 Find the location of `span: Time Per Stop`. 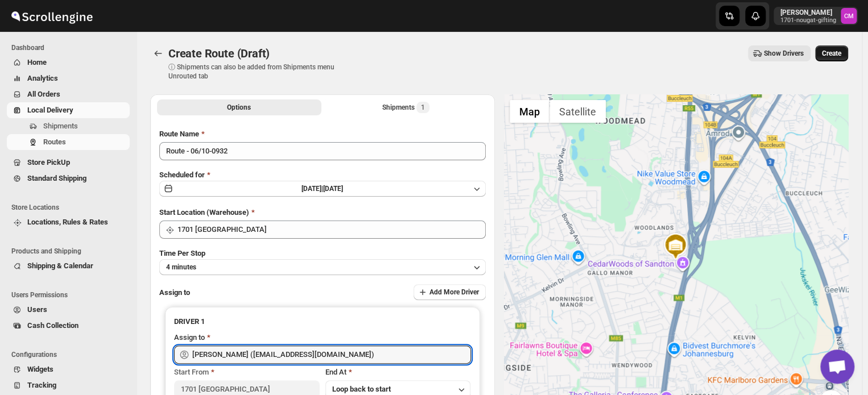

span: Time Per Stop is located at coordinates (182, 253).